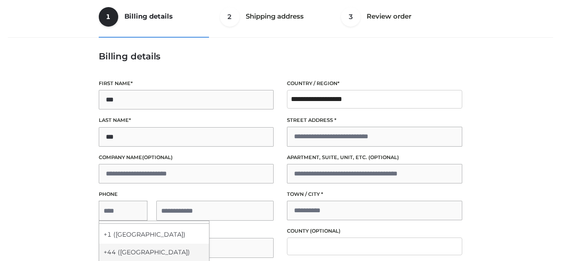 This screenshot has height=261, width=561. I want to click on label: Company name, so click(186, 157).